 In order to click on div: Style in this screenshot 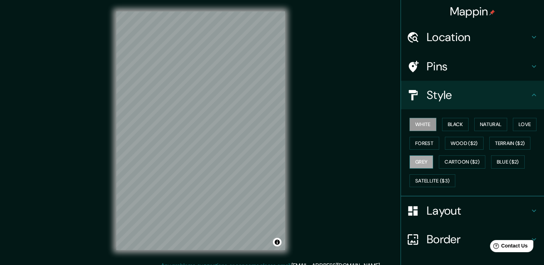, I will do `click(472, 95)`.